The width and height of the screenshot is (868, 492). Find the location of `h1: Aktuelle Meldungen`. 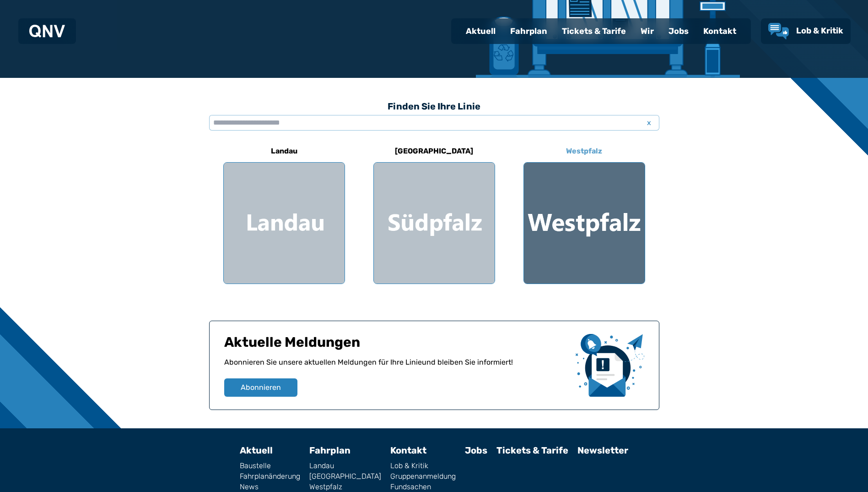

h1: Aktuelle Meldungen is located at coordinates (396, 345).